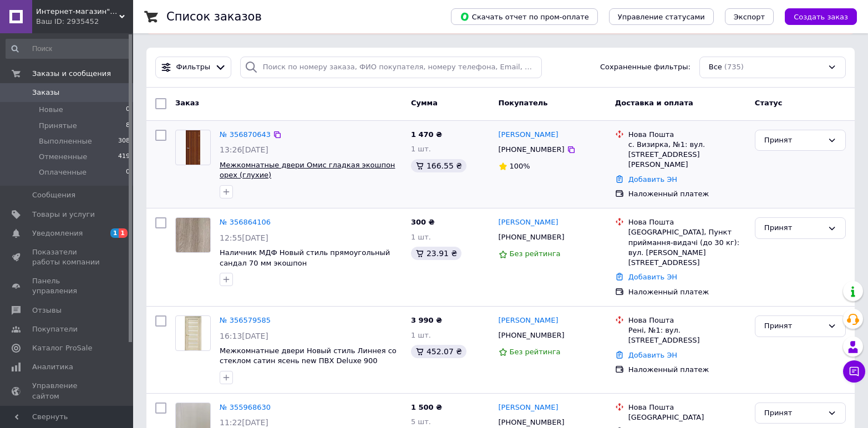 Image resolution: width=868 pixels, height=428 pixels. What do you see at coordinates (307, 170) in the screenshot?
I see `span: Межкомнатные двери Омис гладкая экошпон орех (глухие)` at bounding box center [307, 170].